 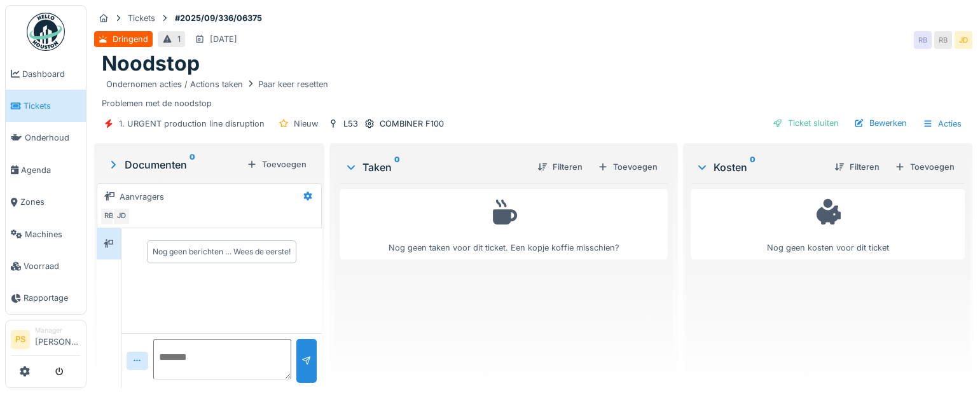 What do you see at coordinates (218, 18) in the screenshot?
I see `strong: #2025/09/336/06375` at bounding box center [218, 18].